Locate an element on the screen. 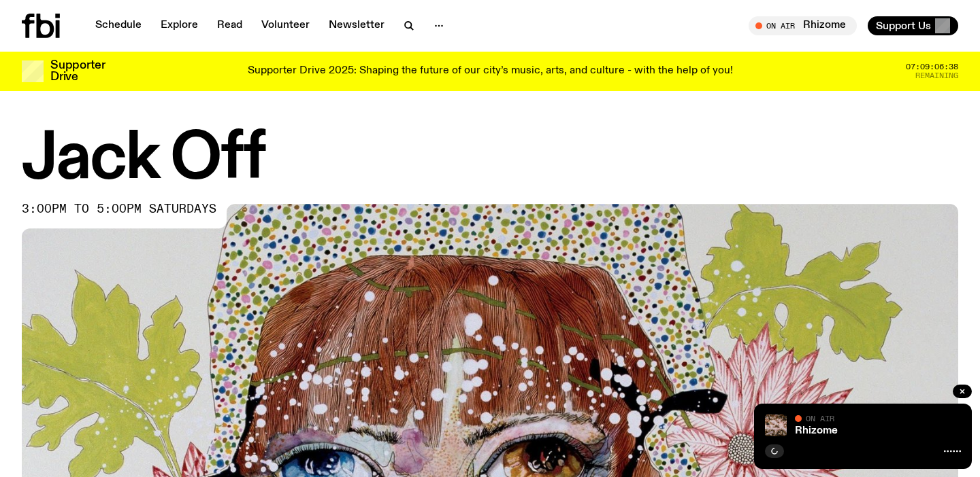  button: Support Us is located at coordinates (913, 26).